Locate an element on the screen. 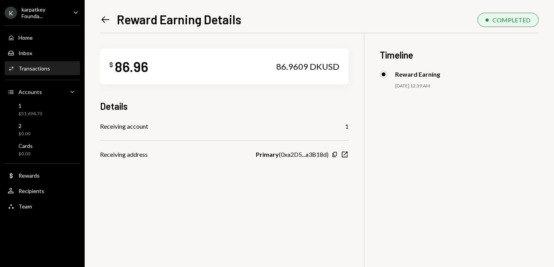 Image resolution: width=554 pixels, height=267 pixels. h3: Details is located at coordinates (114, 106).